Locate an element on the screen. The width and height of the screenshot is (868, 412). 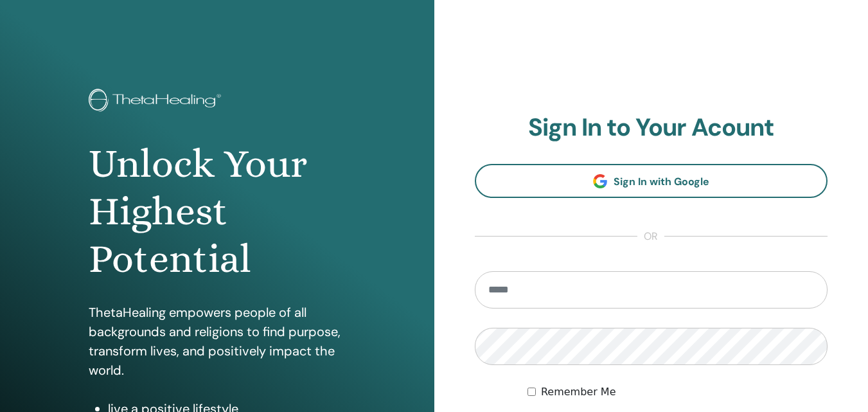
h2: Sign In to Your Acount is located at coordinates (652, 128).